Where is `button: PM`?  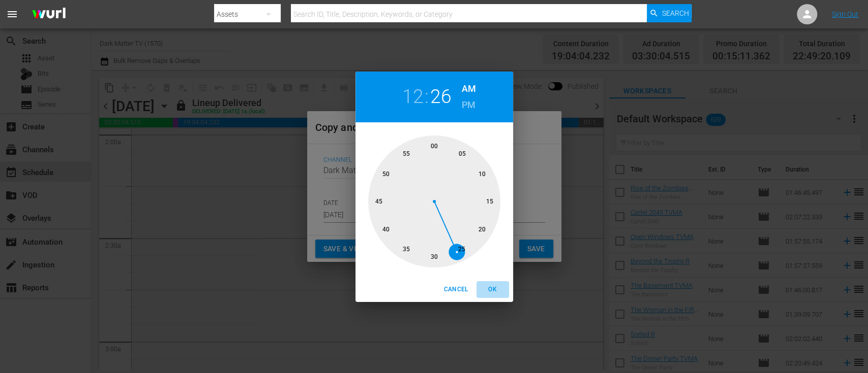
button: PM is located at coordinates (469, 105).